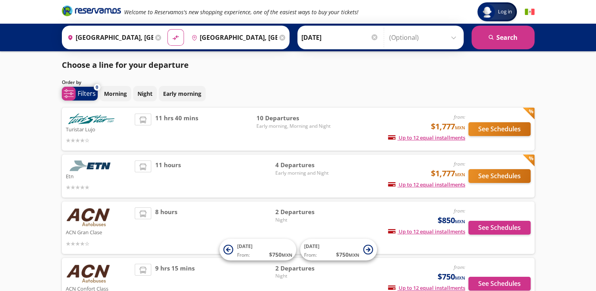 The width and height of the screenshot is (596, 291). I want to click on span: 8 hours, so click(166, 227).